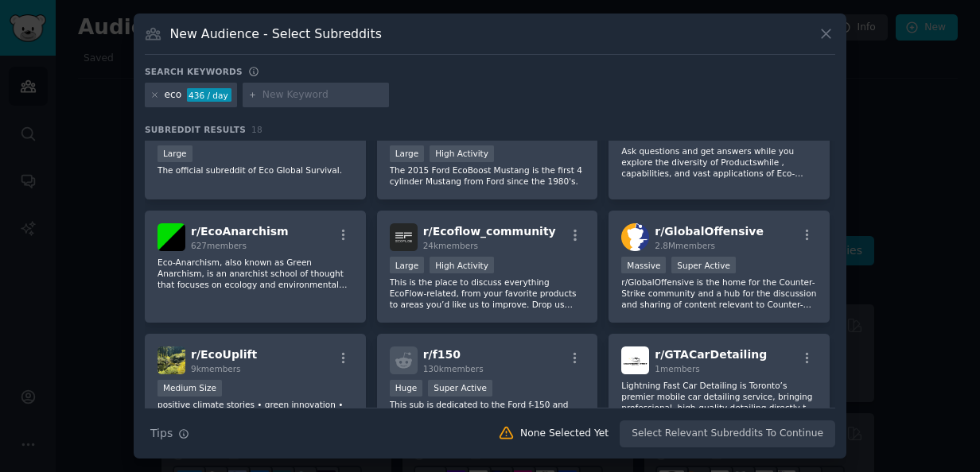 The height and width of the screenshot is (472, 980). What do you see at coordinates (719, 162) in the screenshot?
I see `p: Ask questions and get answers while you explore the diversity of Productswhile , capabilities, an...` at bounding box center [719, 162].